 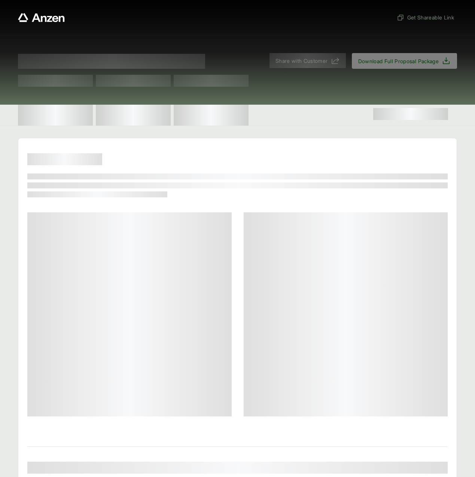 I want to click on span: Get Shareable Link, so click(x=425, y=17).